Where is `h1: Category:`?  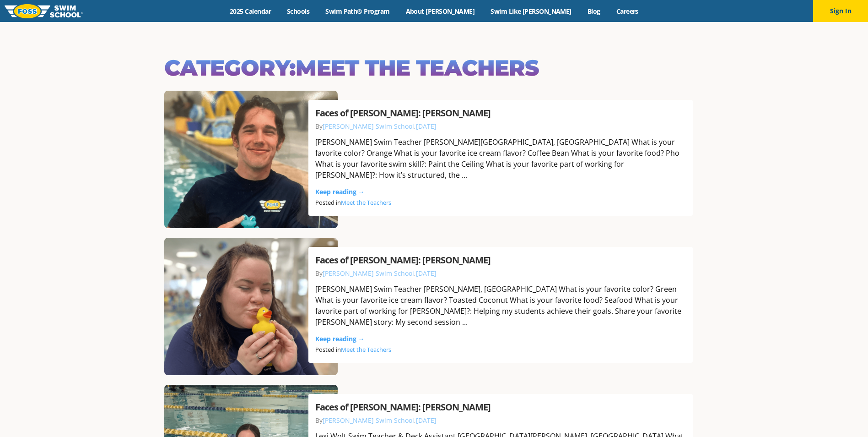
h1: Category: is located at coordinates (434, 68).